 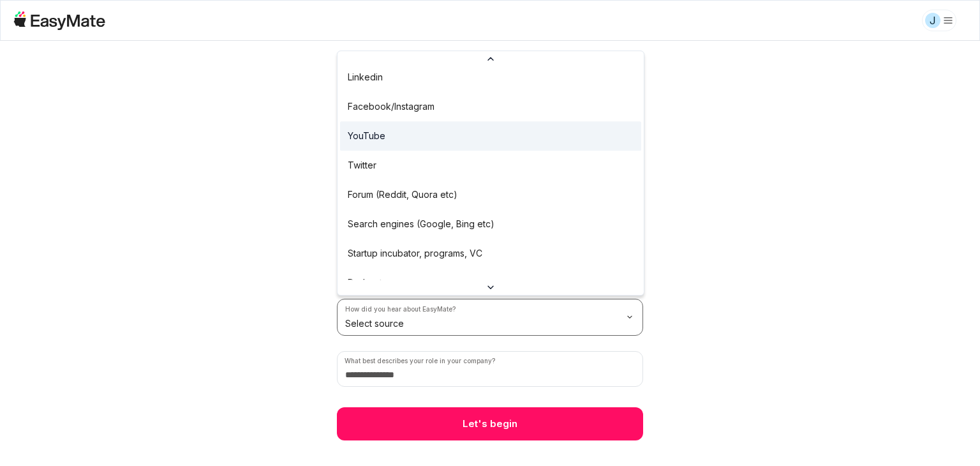 What do you see at coordinates (365, 282) in the screenshot?
I see `p: Podcast` at bounding box center [365, 282].